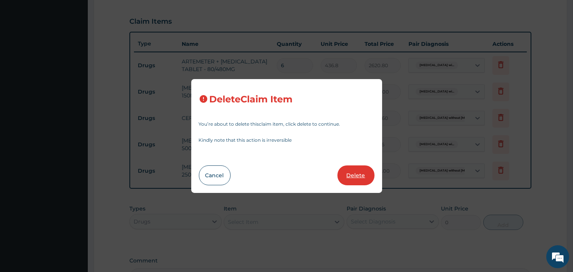 The width and height of the screenshot is (573, 272). Describe the element at coordinates (287, 124) in the screenshot. I see `p: You’re about to delete this claim item , click delete to continue.` at that location.